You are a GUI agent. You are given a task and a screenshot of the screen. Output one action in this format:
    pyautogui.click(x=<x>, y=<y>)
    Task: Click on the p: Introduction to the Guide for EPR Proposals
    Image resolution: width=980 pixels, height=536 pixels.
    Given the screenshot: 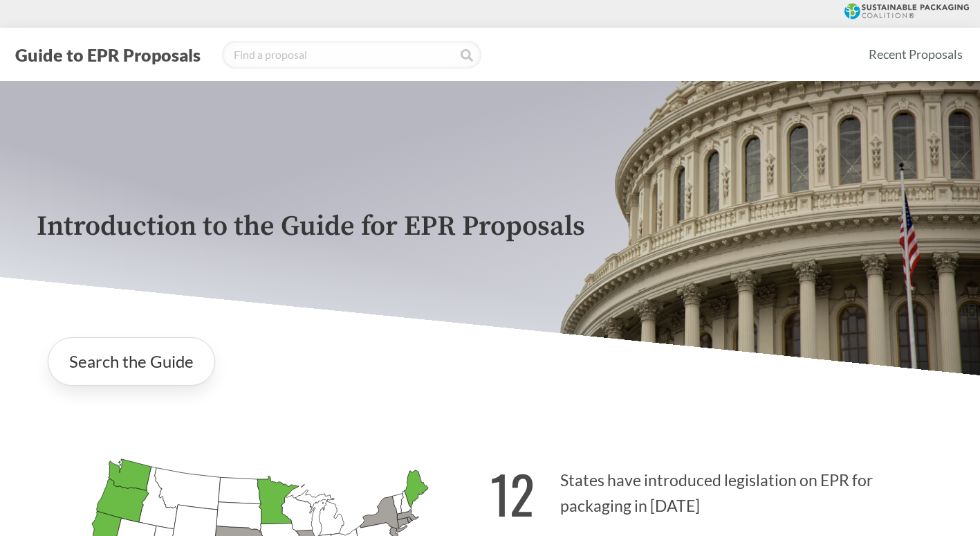 What is the action you would take?
    pyautogui.click(x=490, y=226)
    